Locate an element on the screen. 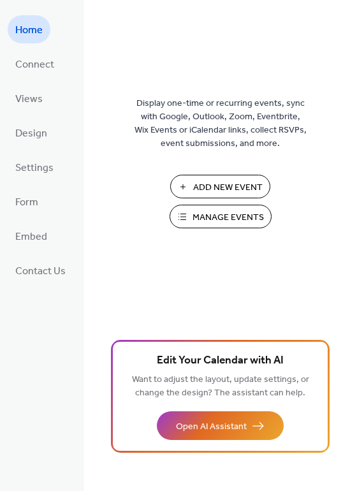 The image size is (357, 491). a: Connect is located at coordinates (34, 64).